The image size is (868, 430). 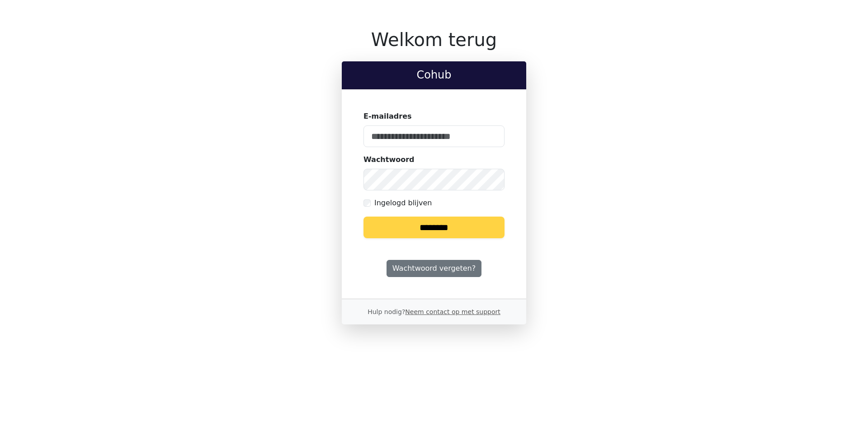 What do you see at coordinates (434, 269) in the screenshot?
I see `a: Wachtwoord vergeten?` at bounding box center [434, 269].